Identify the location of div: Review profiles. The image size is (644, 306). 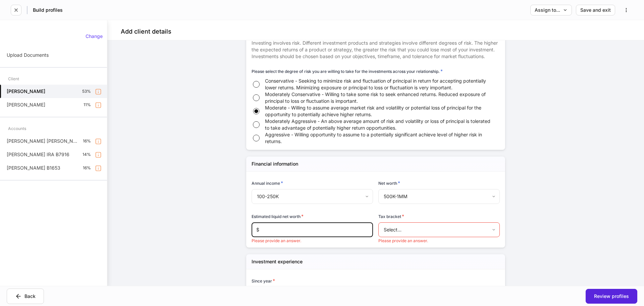
(611, 296).